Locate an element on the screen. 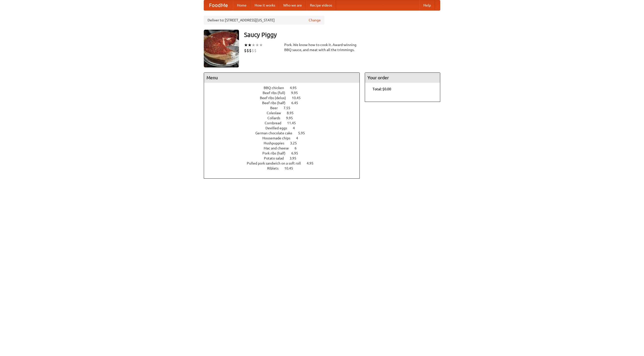 This screenshot has width=644, height=356. span: 3.95 is located at coordinates (295, 159).